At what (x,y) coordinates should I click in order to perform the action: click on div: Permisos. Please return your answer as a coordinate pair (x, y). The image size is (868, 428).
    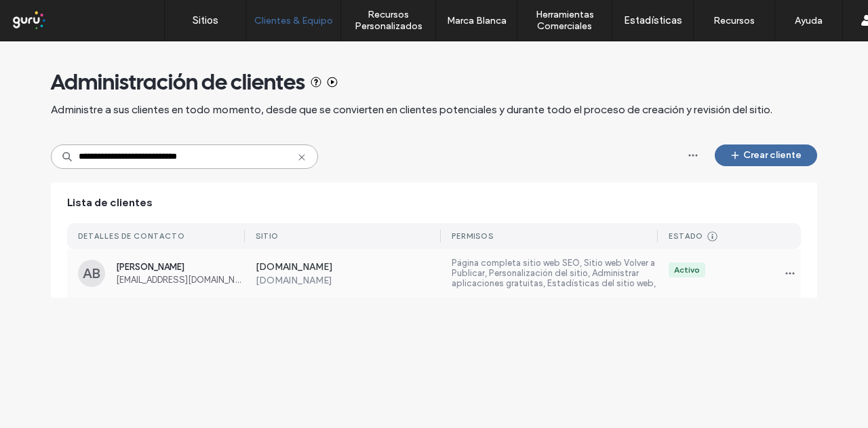
    Looking at the image, I should click on (473, 236).